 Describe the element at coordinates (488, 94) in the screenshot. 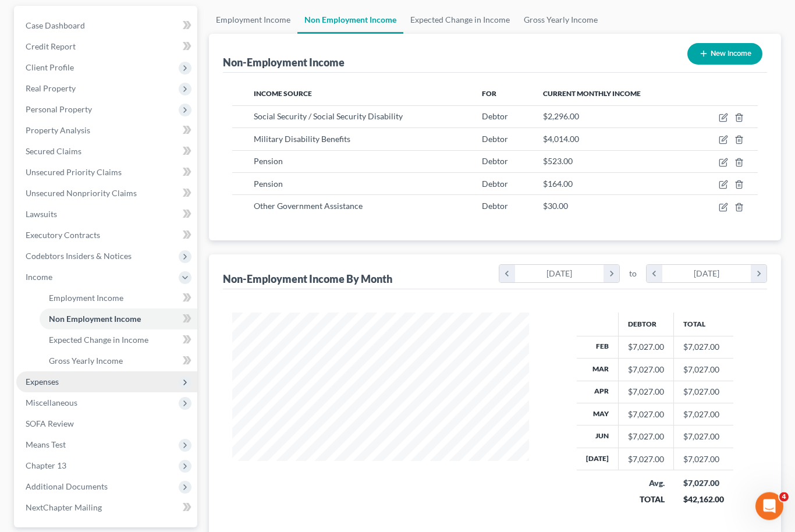

I see `span: For` at that location.